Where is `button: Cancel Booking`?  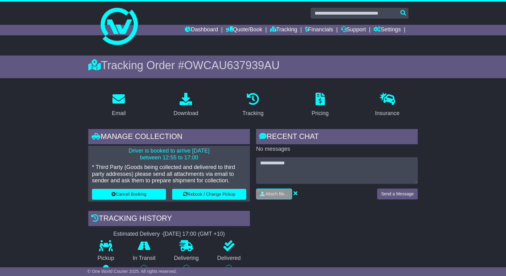 button: Cancel Booking is located at coordinates (129, 194).